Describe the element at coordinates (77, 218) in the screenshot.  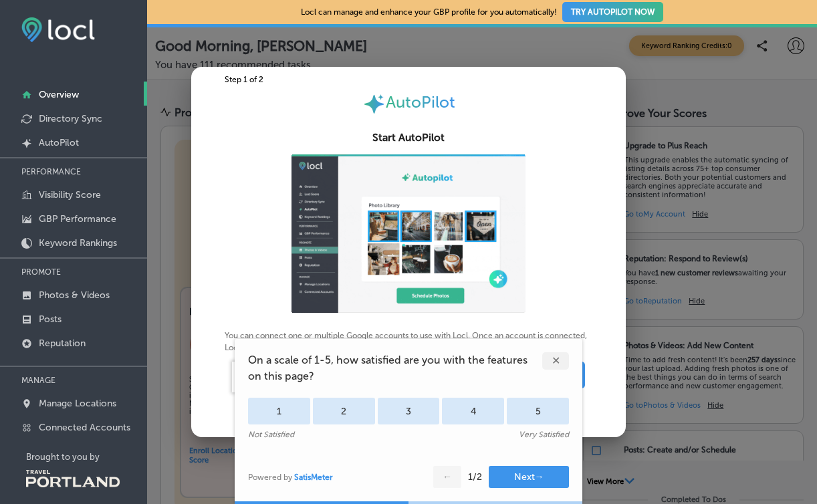
I see `p: GBP Performance` at that location.